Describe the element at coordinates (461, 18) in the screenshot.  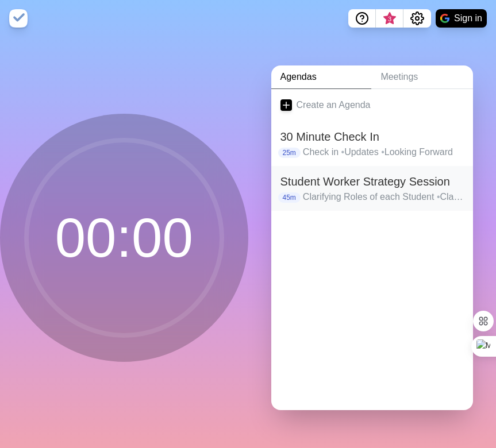
I see `button: Sign in` at that location.